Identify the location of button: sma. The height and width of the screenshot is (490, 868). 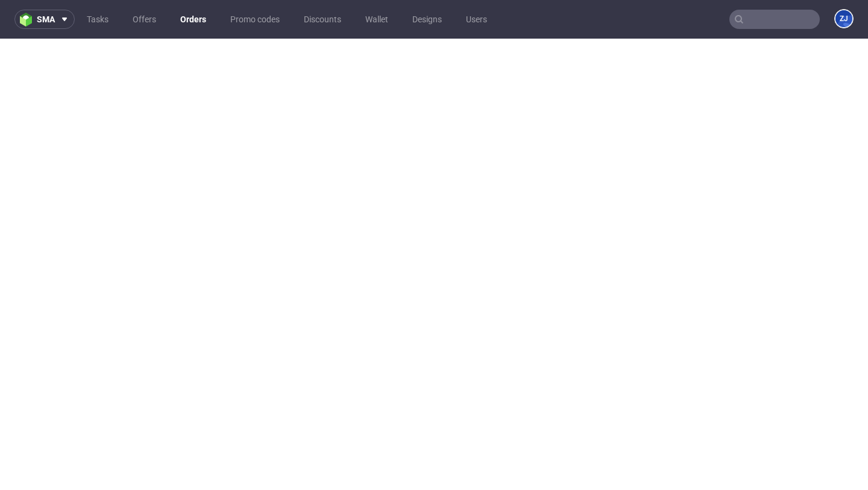
(45, 19).